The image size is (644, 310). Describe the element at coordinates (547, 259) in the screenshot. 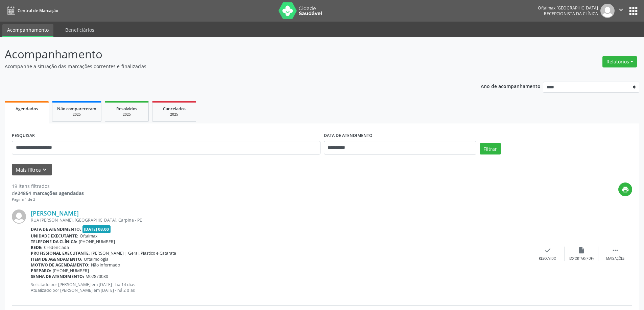

I see `div: Resolvido` at that location.